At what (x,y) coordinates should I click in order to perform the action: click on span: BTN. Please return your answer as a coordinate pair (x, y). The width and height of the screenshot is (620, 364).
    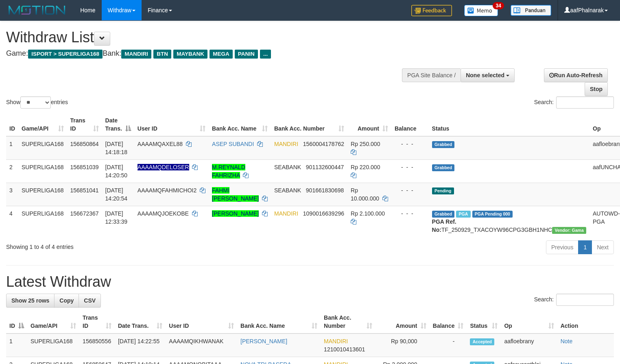
    Looking at the image, I should click on (162, 54).